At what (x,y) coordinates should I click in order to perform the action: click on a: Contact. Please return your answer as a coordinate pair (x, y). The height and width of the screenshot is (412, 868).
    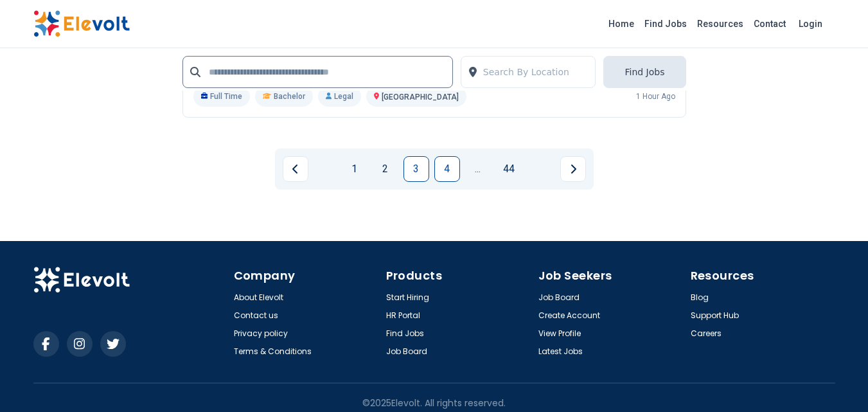
    Looking at the image, I should click on (770, 24).